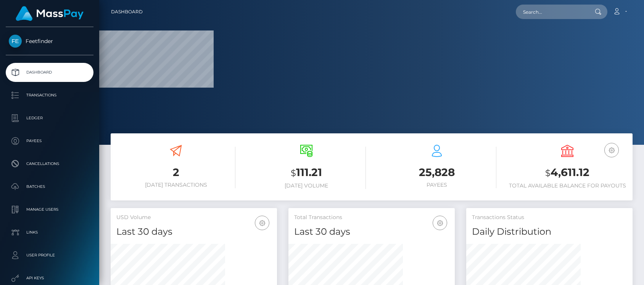  I want to click on p: Manage Users, so click(50, 210).